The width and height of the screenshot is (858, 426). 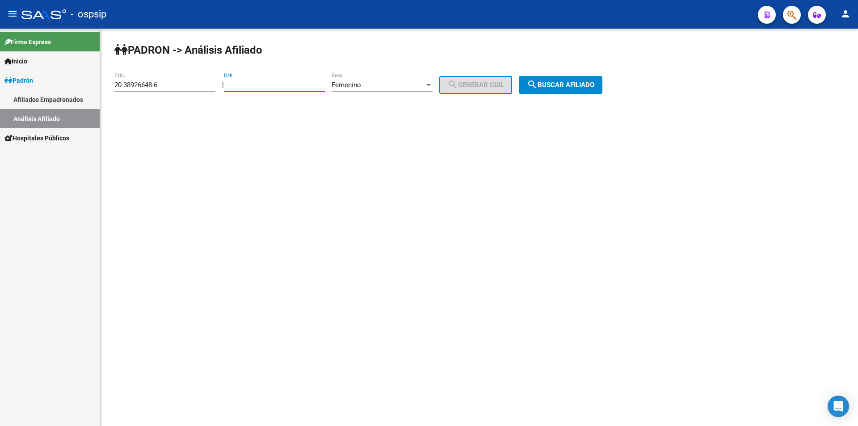 What do you see at coordinates (28, 42) in the screenshot?
I see `span: Firma Express` at bounding box center [28, 42].